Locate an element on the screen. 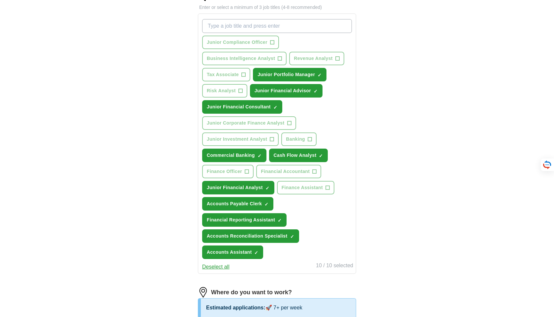 This screenshot has height=317, width=554. button: Revenue Analyst is located at coordinates (316, 58).